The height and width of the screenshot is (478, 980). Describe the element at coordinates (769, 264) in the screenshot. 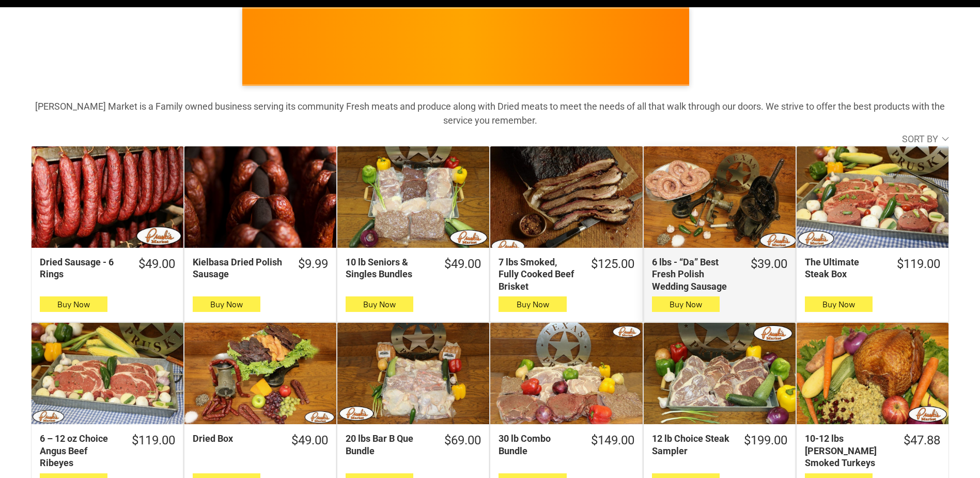

I see `div: $39.00` at that location.